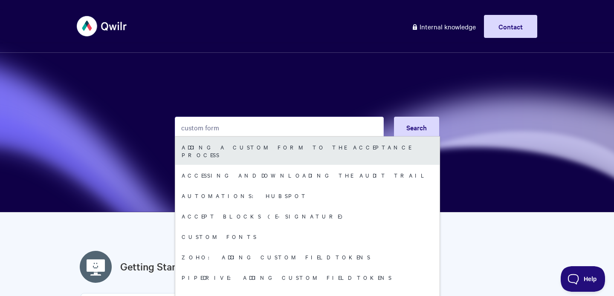 The image size is (614, 296). What do you see at coordinates (307, 278) in the screenshot?
I see `a: Pipedrive: Adding Custom Field Tokens` at bounding box center [307, 278].